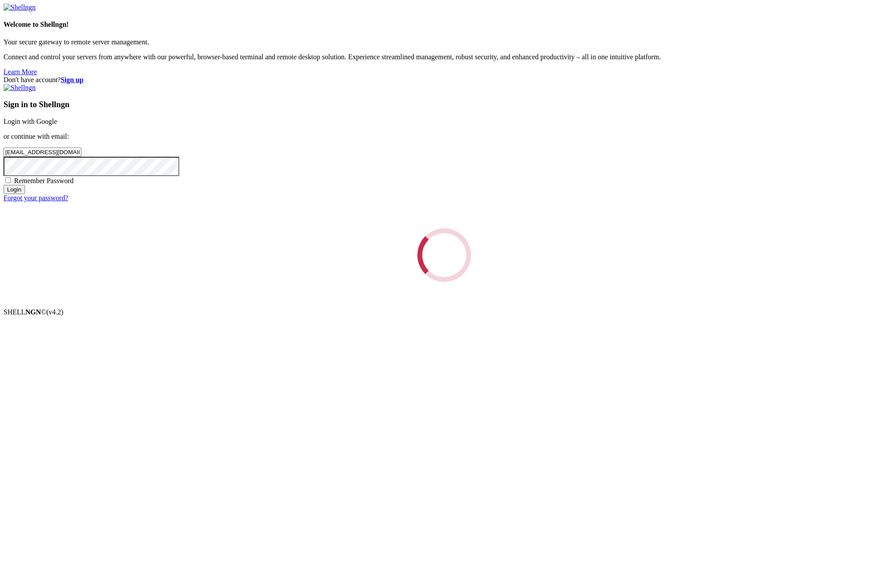 Image resolution: width=888 pixels, height=588 pixels. What do you see at coordinates (42, 152) in the screenshot?
I see `input: Email address` at bounding box center [42, 152].